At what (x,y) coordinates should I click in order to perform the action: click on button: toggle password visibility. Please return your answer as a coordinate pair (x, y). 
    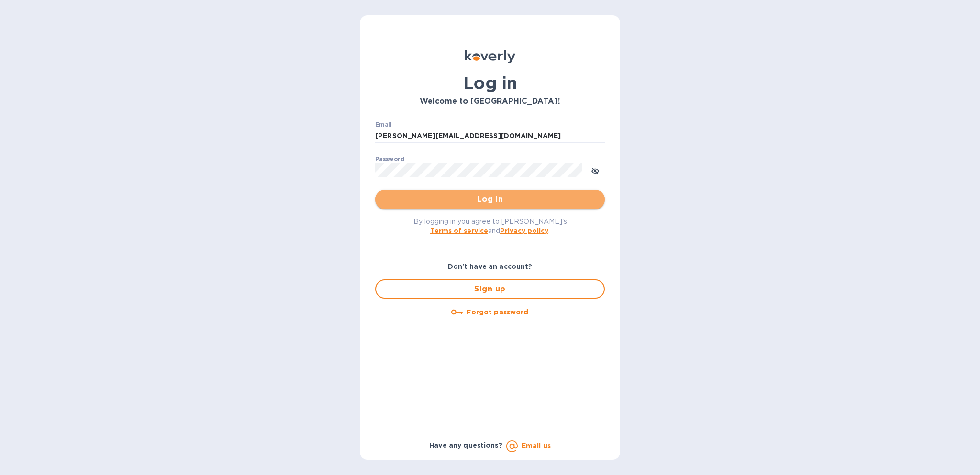
    Looking at the image, I should click on (595, 170).